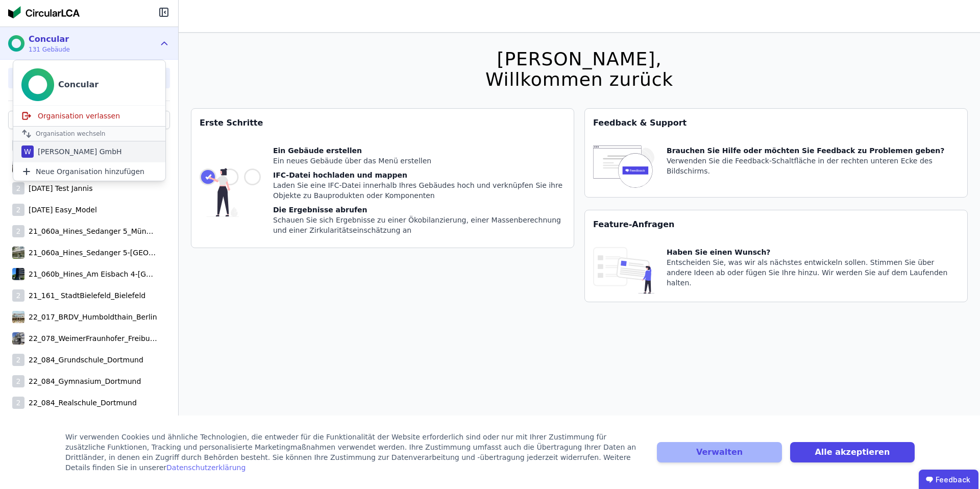 The height and width of the screenshot is (489, 980). I want to click on div: Ein Gebäude erstellen, so click(420, 151).